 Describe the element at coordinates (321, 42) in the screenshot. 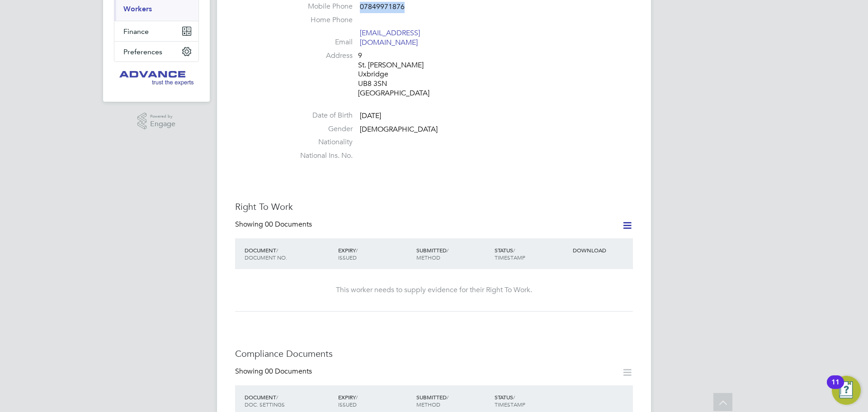

I see `label: Email` at that location.